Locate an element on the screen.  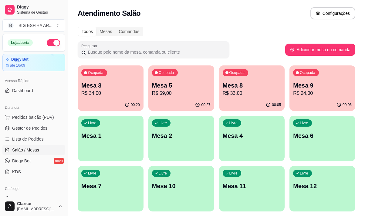
p: Mesa 4 is located at coordinates (252, 136).